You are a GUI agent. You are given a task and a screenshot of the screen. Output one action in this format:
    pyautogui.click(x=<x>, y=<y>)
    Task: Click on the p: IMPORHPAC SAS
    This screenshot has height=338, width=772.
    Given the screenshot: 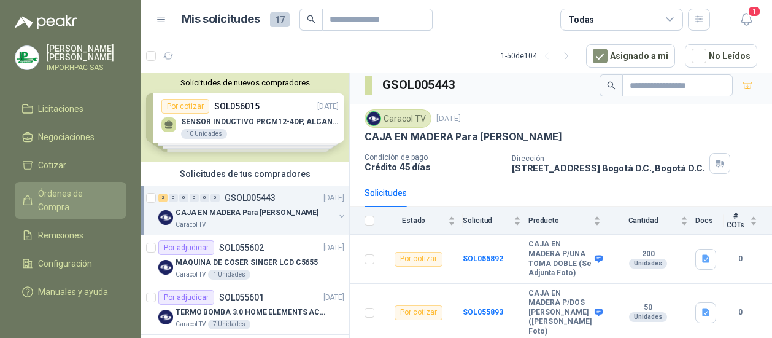 What is the action you would take?
    pyautogui.click(x=87, y=68)
    